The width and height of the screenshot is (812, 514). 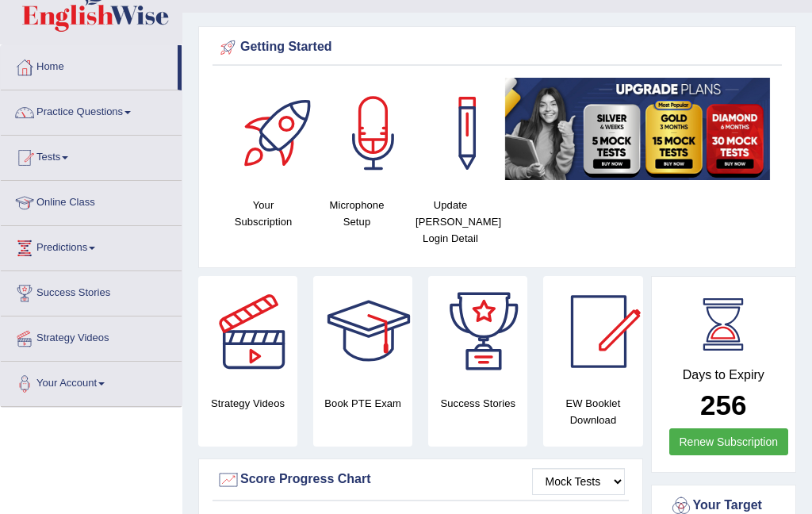 What do you see at coordinates (357, 213) in the screenshot?
I see `h4: Microphone Setup` at bounding box center [357, 213].